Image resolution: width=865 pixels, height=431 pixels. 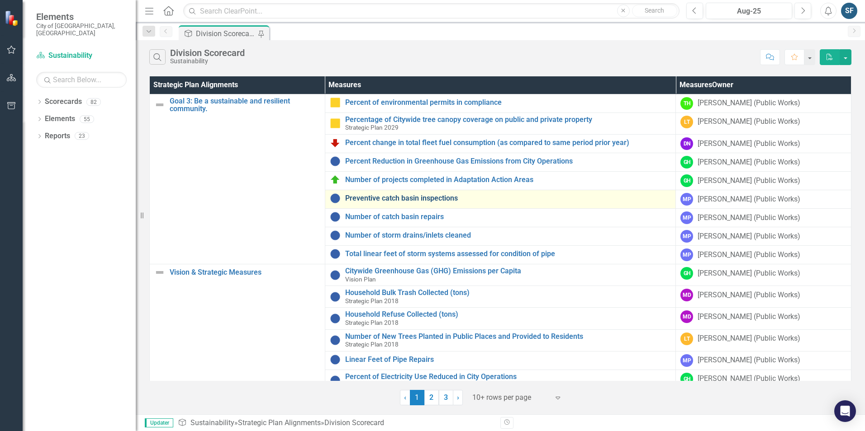 I want to click on a: 2, so click(x=431, y=398).